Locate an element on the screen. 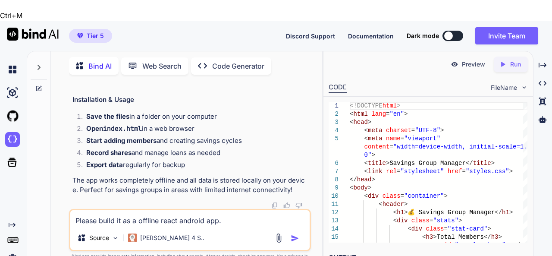  span: "stat-card" is located at coordinates (467, 228).